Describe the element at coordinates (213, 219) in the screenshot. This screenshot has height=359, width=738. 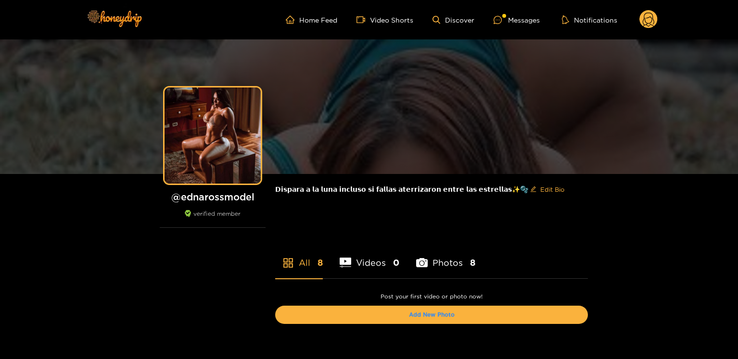
I see `div: verified member` at that location.